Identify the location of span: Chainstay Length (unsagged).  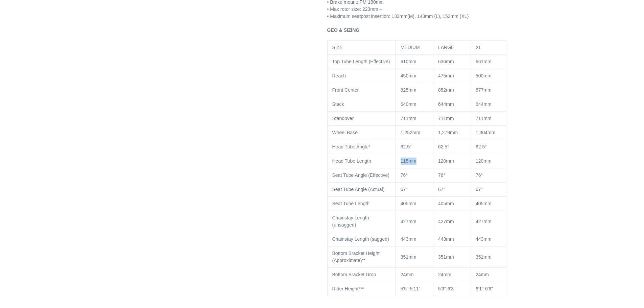
(350, 221).